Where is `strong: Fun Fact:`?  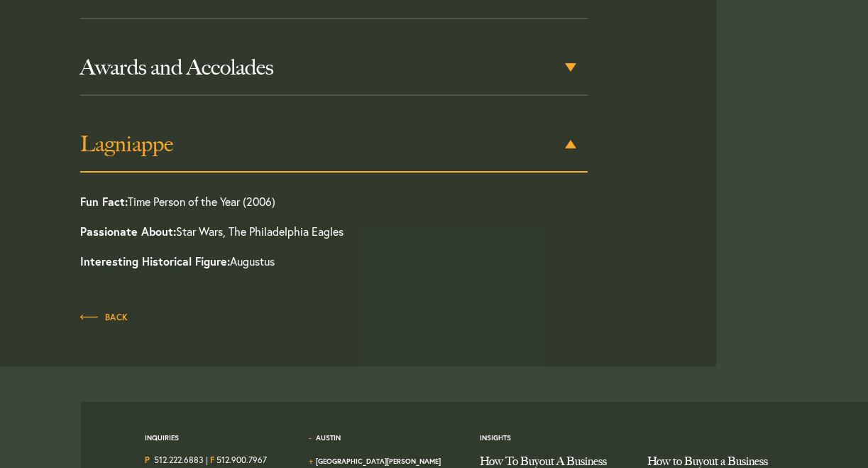 strong: Fun Fact: is located at coordinates (104, 201).